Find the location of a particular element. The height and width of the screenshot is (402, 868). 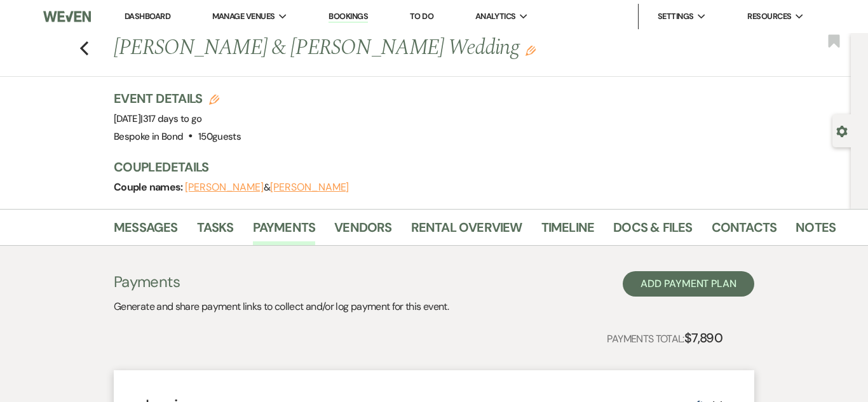

button: Open lead details is located at coordinates (842, 130).